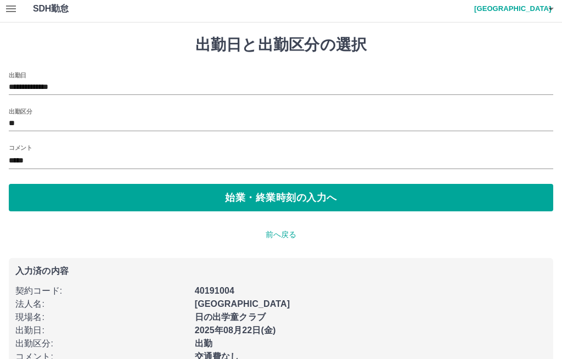 This screenshot has height=359, width=562. I want to click on button: 始業・終業時刻の入力へ, so click(281, 197).